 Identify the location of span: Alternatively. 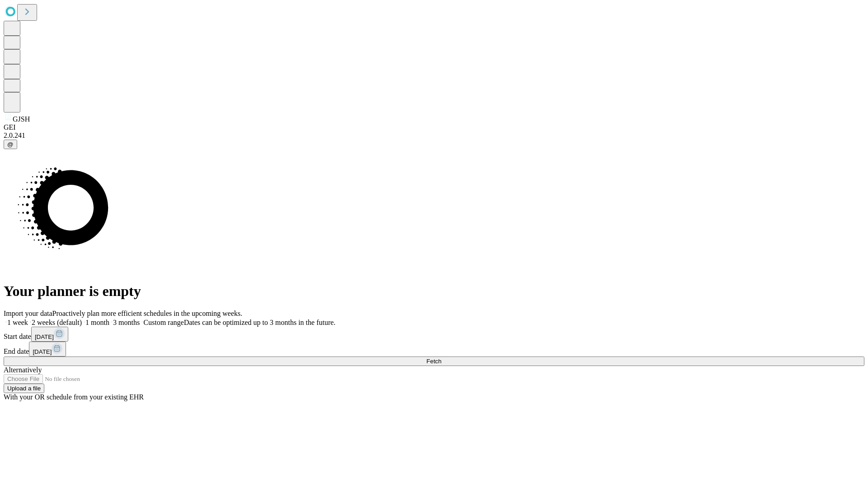
(23, 369).